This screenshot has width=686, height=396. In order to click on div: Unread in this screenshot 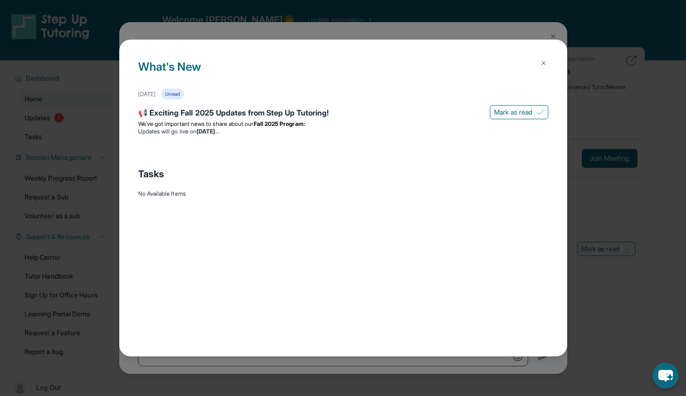, I will do `click(173, 94)`.